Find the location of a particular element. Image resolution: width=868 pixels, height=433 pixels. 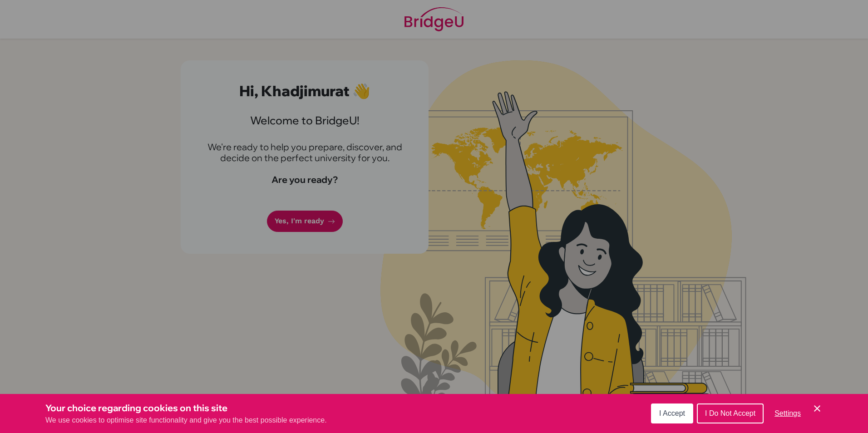

span: Settings is located at coordinates (788, 413).